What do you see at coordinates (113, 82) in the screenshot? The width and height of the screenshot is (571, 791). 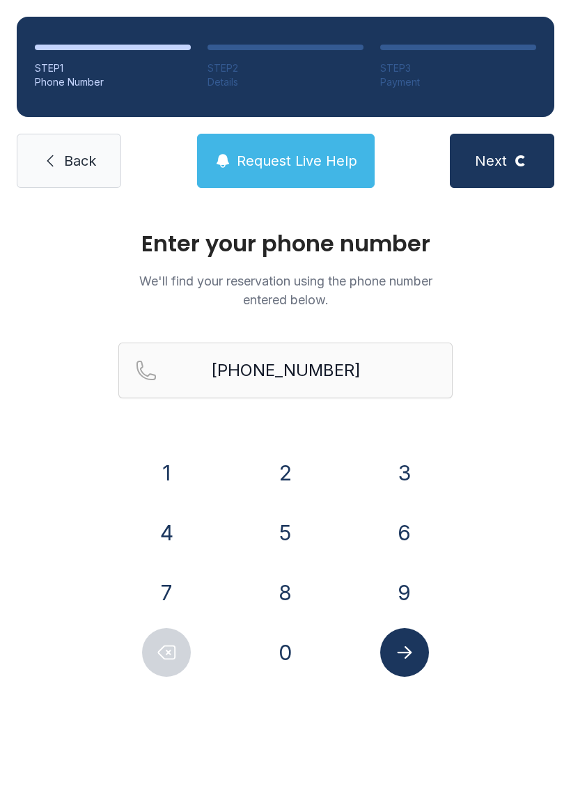 I see `div: Phone Number` at bounding box center [113, 82].